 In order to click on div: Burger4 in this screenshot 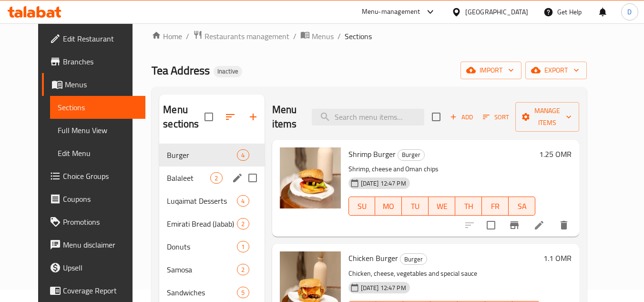, I will do `click(211, 155)`.